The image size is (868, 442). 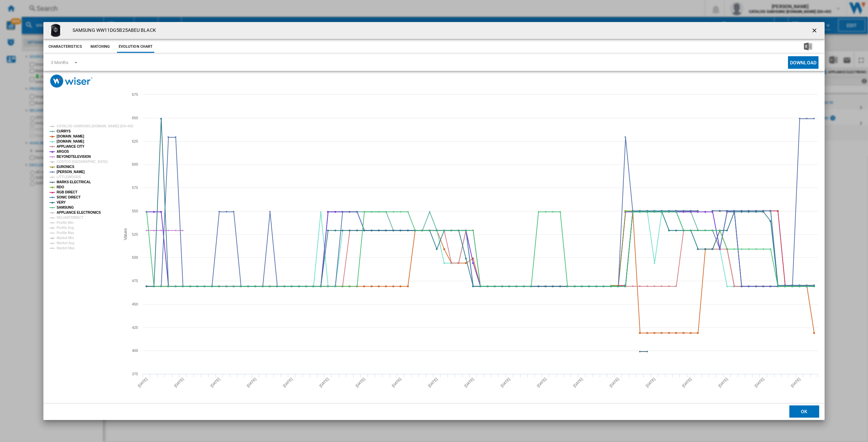 I want to click on tspan: 675, so click(x=135, y=95).